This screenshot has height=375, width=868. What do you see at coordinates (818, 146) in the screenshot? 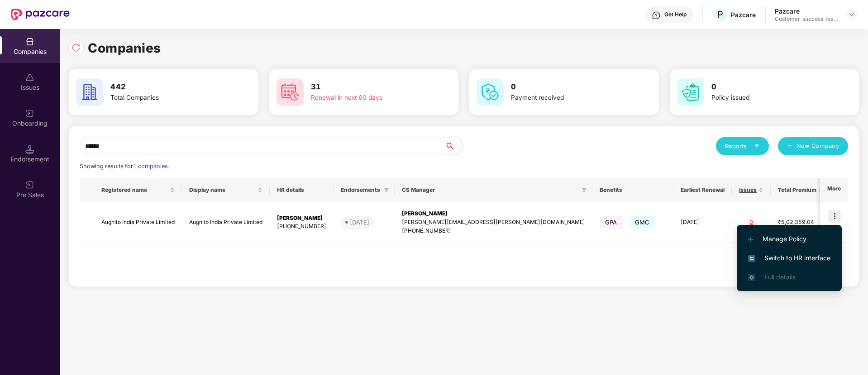
I see `span: New Company` at bounding box center [818, 146].